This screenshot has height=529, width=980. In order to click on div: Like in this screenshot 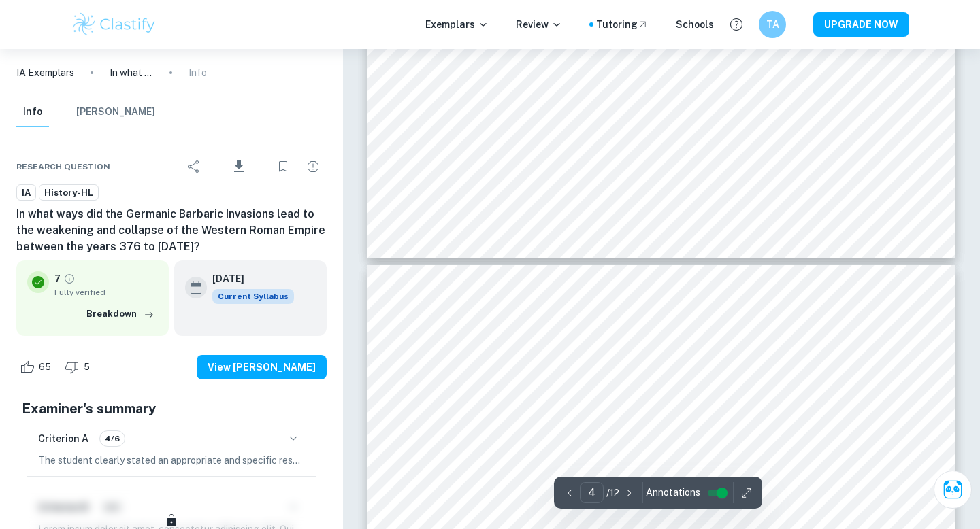, I will do `click(37, 367)`.